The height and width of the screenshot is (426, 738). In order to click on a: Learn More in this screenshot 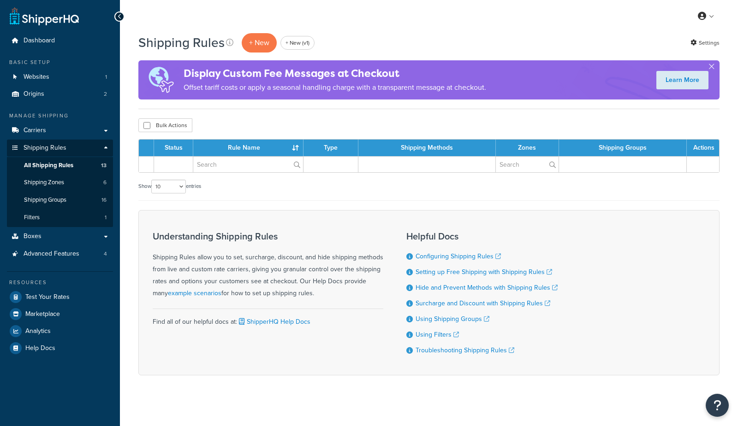, I will do `click(682, 80)`.